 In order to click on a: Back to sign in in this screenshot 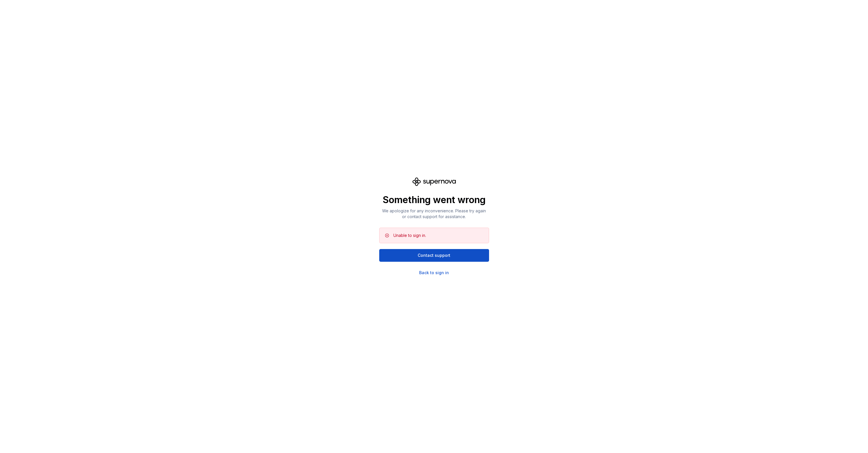, I will do `click(434, 273)`.